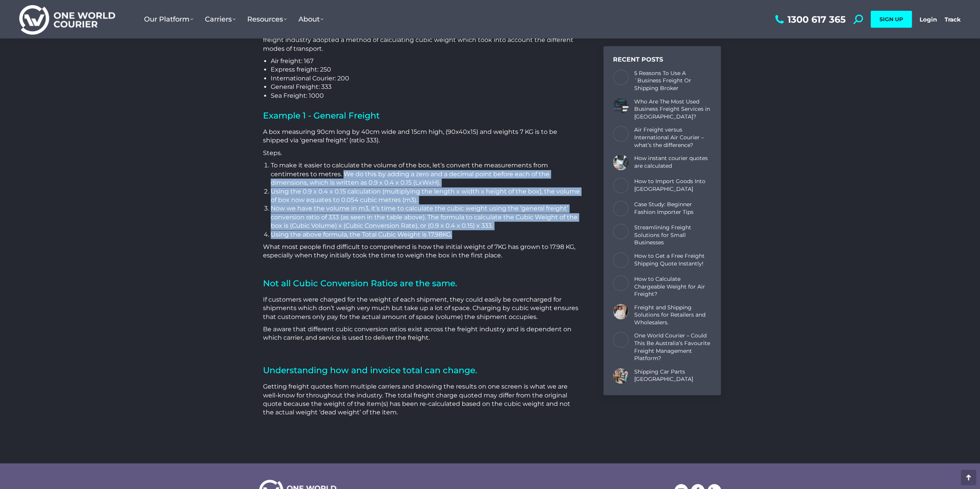 The image size is (980, 489). Describe the element at coordinates (672, 347) in the screenshot. I see `a: One World Courier – Could This Be Australia’s Favourite Freight Management Platform?` at that location.